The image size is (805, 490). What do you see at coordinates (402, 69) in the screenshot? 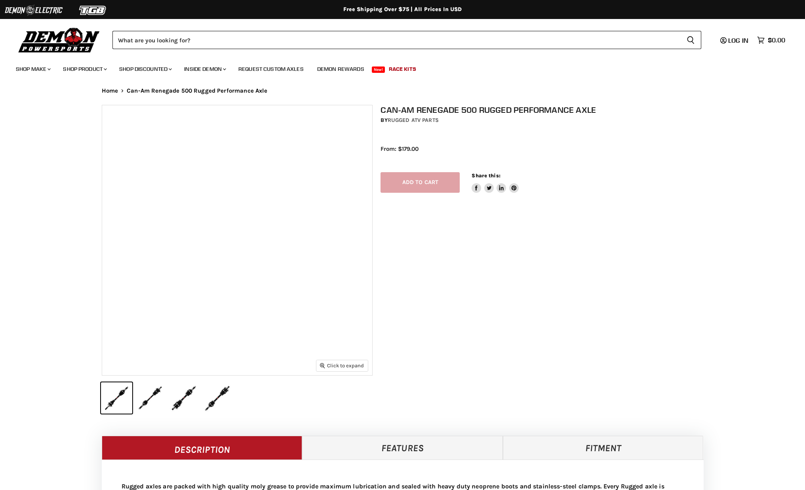
I see `a: Race Kits` at bounding box center [402, 69].